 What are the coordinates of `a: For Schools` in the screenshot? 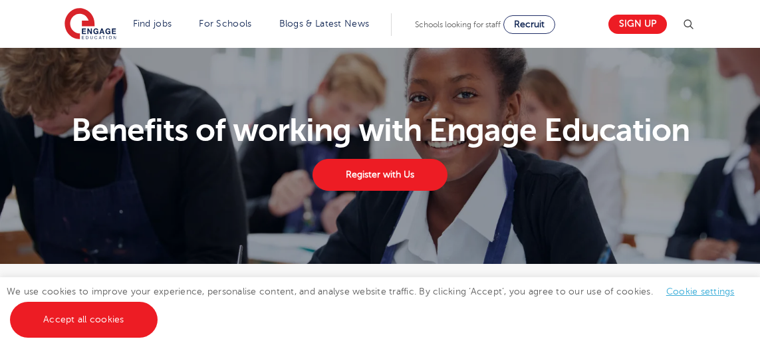 It's located at (225, 23).